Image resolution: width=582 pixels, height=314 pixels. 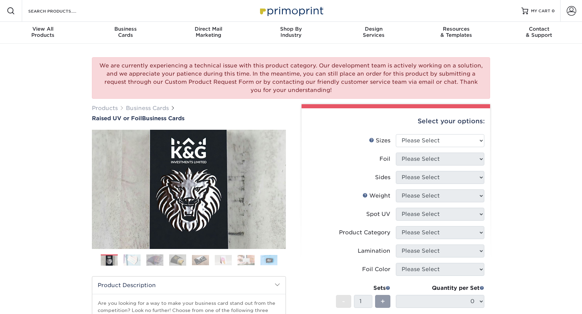 I want to click on img: Business Cards 04, so click(x=178, y=260).